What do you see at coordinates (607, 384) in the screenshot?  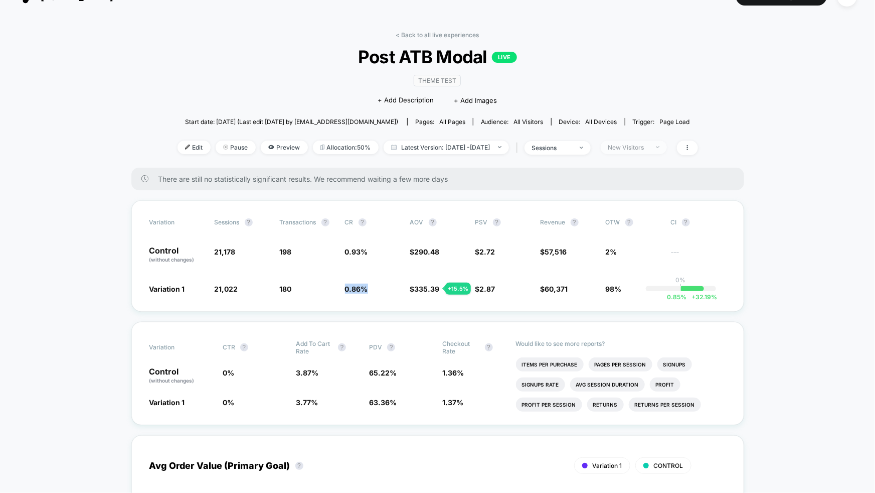 I see `li: Avg Session Duration` at bounding box center [607, 384].